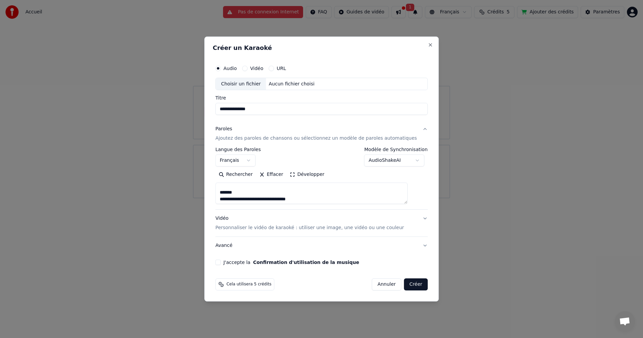 Image resolution: width=643 pixels, height=338 pixels. What do you see at coordinates (316, 139) in the screenshot?
I see `p: Ajoutez des paroles de chansons ou sélectionnez un modèle de paroles automatiques` at bounding box center [316, 139].